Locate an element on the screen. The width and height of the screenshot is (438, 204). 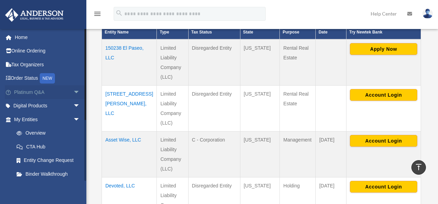
a: My Entitiesarrow_drop_down is located at coordinates (46, 119).